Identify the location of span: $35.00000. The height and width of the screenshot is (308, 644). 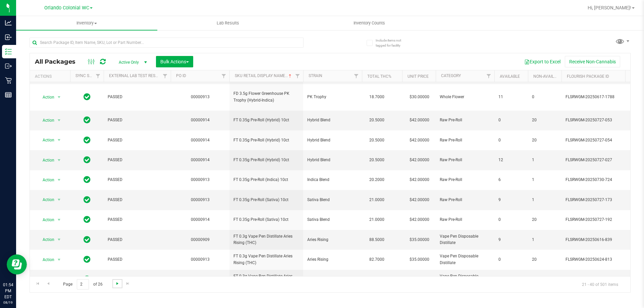
(420, 259).